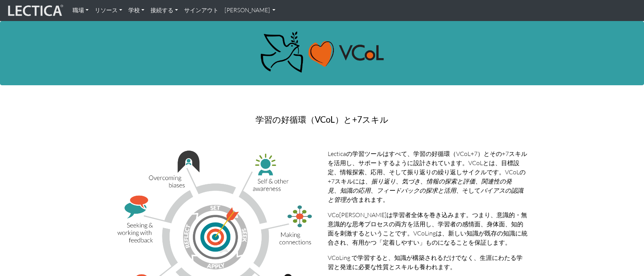  Describe the element at coordinates (136, 10) in the screenshot. I see `a: 学校` at that location.